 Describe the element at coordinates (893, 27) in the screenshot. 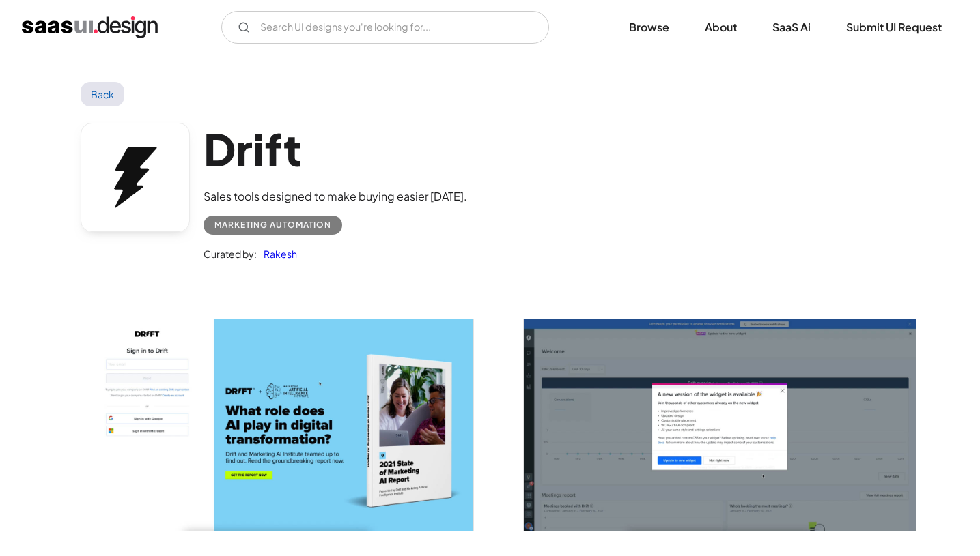

I see `a: Submit UI Request` at that location.